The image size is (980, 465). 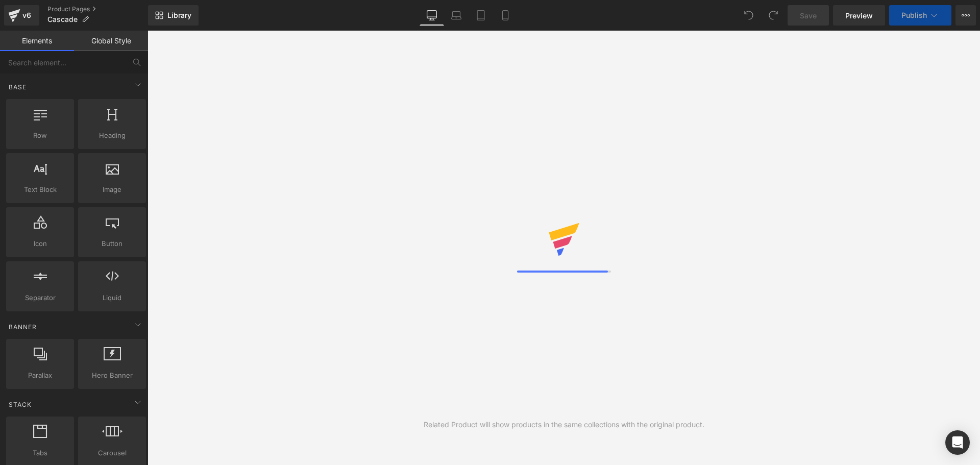 What do you see at coordinates (432, 15) in the screenshot?
I see `a: Desktop` at bounding box center [432, 15].